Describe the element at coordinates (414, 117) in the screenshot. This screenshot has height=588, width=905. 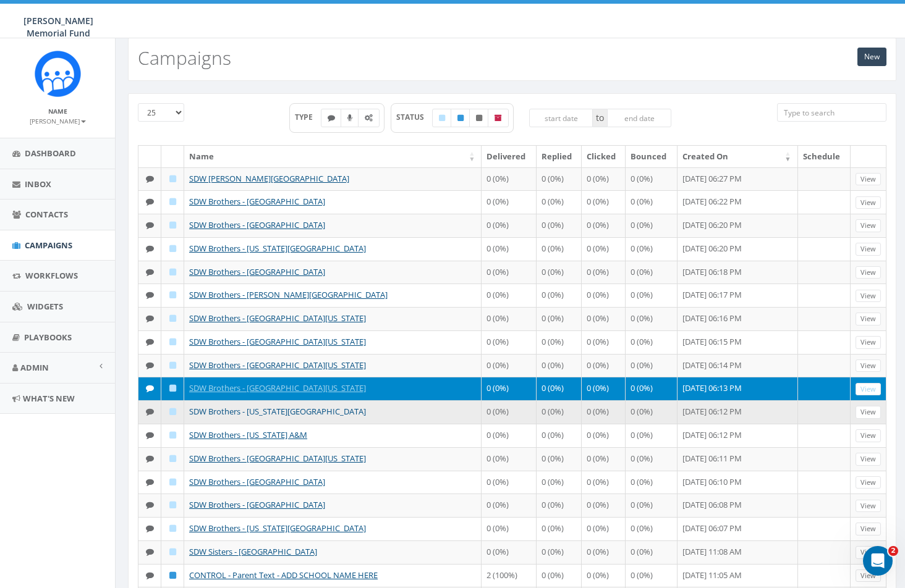
I see `span: STATUS` at that location.